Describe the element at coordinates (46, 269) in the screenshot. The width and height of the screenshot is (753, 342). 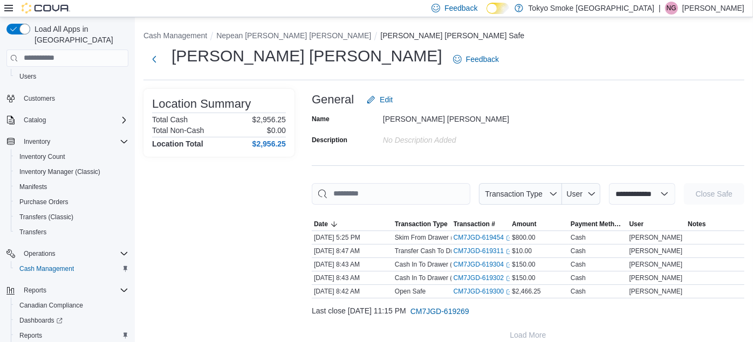
I see `span: Cash Management` at that location.